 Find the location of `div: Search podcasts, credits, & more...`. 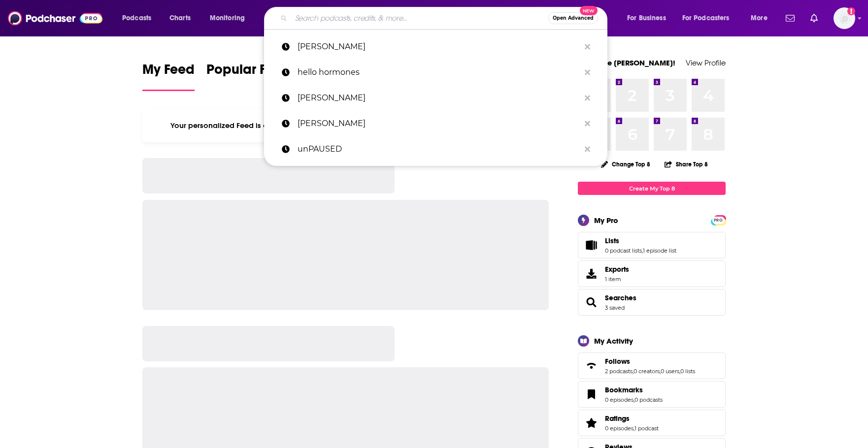

div: Search podcasts, credits, & more... is located at coordinates (445, 18).